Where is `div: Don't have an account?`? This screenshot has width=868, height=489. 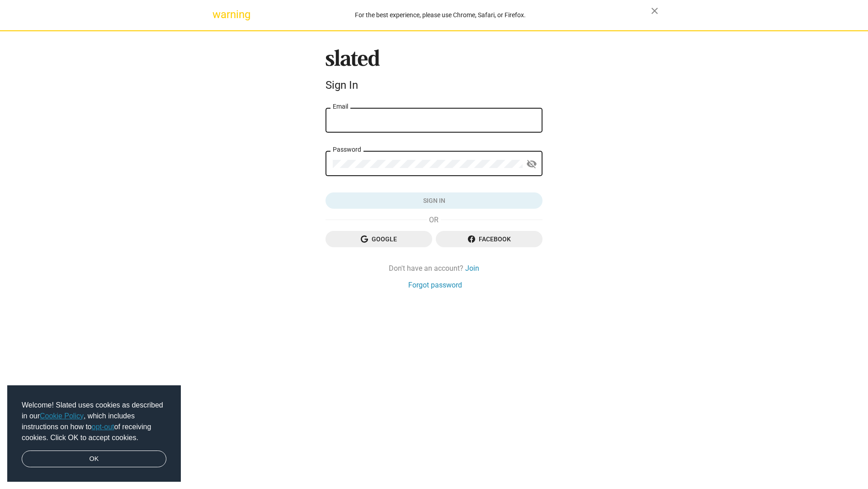
div: Don't have an account? is located at coordinates (434, 268).